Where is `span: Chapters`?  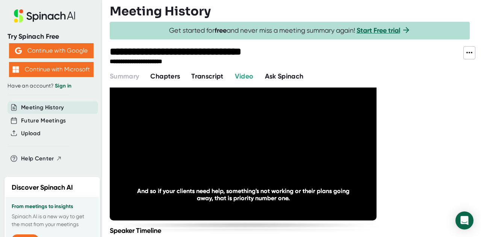
span: Chapters is located at coordinates (165, 76).